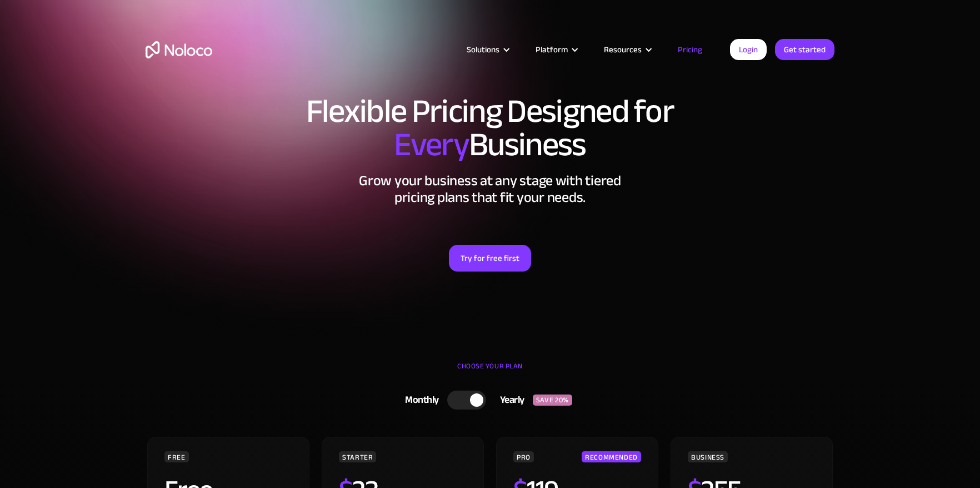  I want to click on div: Yearly, so click(509, 400).